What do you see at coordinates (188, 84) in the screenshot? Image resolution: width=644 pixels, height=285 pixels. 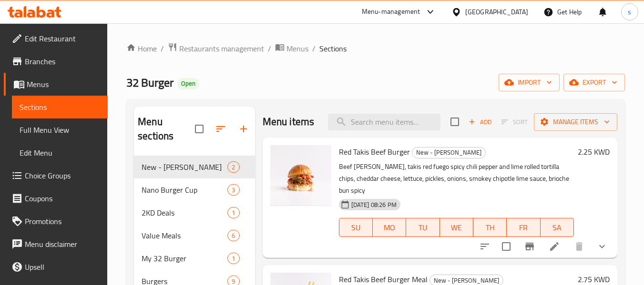 I see `div: Open` at bounding box center [188, 84].